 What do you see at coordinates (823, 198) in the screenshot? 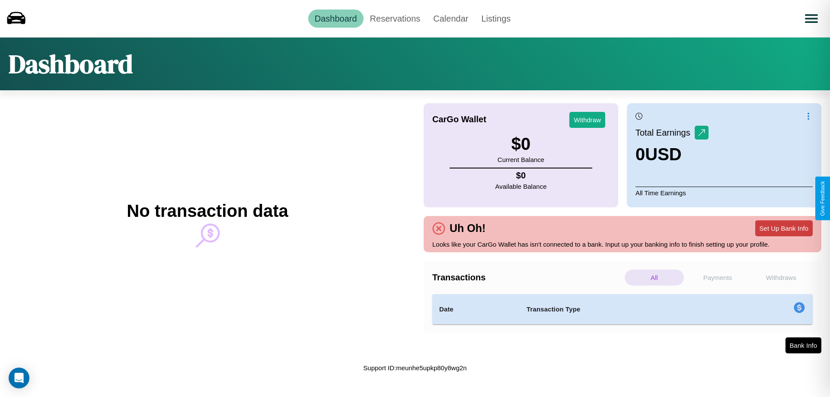
I see `div: Give Feedback` at bounding box center [823, 198].